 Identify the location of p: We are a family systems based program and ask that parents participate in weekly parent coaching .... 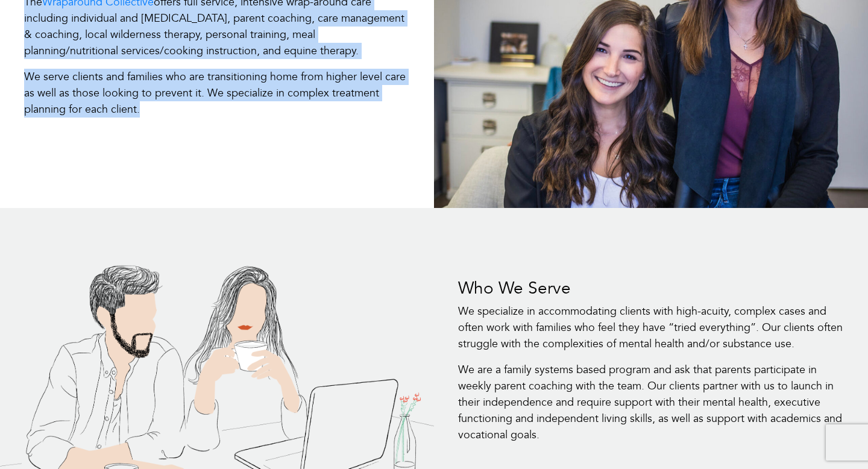
(651, 402).